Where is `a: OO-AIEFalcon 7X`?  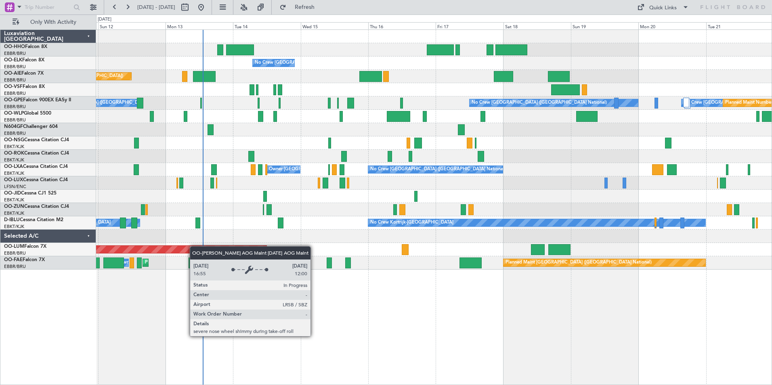 a: OO-AIEFalcon 7X is located at coordinates (24, 73).